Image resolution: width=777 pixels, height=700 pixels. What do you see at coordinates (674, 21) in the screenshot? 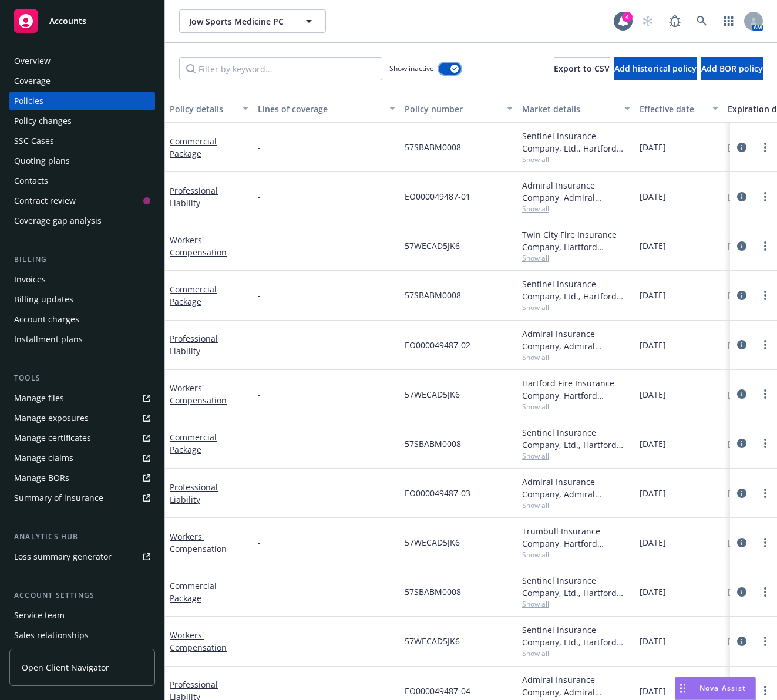
I see `a: Report a Bug` at bounding box center [674, 21].